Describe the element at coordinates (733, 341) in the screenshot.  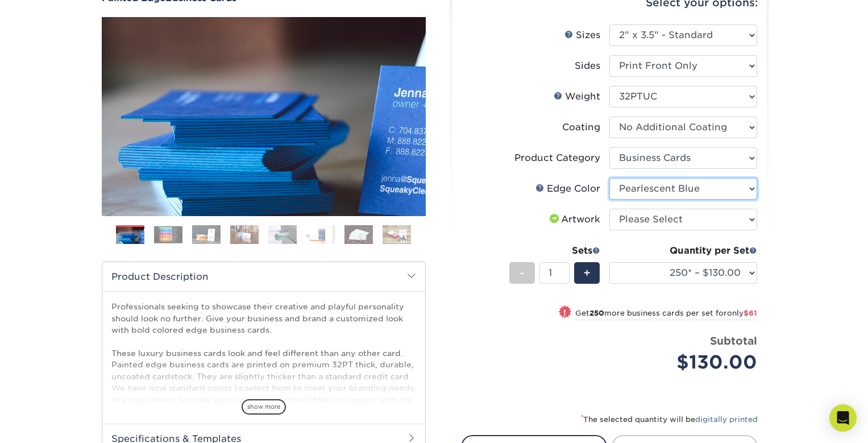
I see `strong: Subtotal` at that location.